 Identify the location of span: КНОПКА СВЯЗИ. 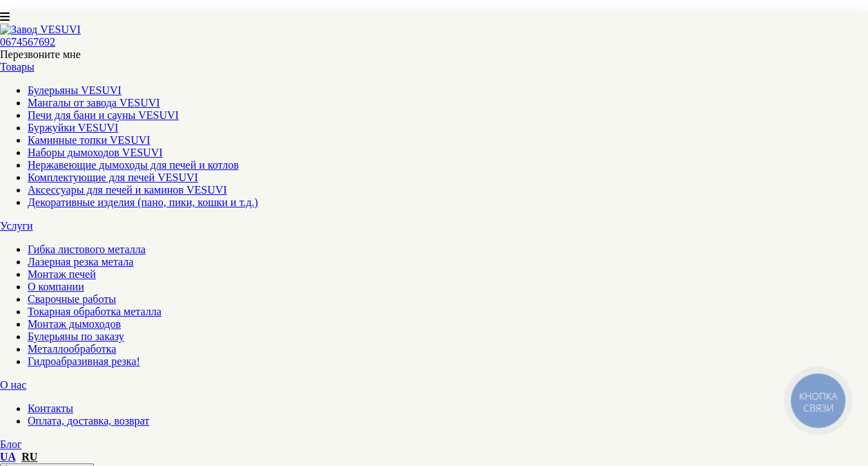
(818, 402).